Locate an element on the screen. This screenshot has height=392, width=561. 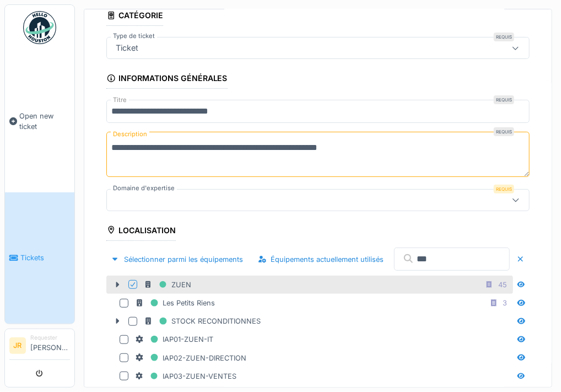
label: Type de ticket is located at coordinates (134, 36).